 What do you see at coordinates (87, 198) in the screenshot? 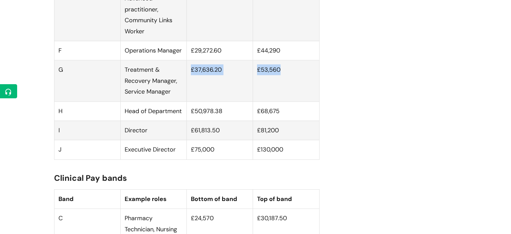
I see `th: Band` at bounding box center [87, 198].